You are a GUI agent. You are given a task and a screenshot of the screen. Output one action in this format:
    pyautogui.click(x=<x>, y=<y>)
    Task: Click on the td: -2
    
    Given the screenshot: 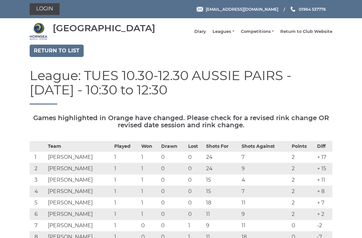 What is the action you would take?
    pyautogui.click(x=324, y=226)
    